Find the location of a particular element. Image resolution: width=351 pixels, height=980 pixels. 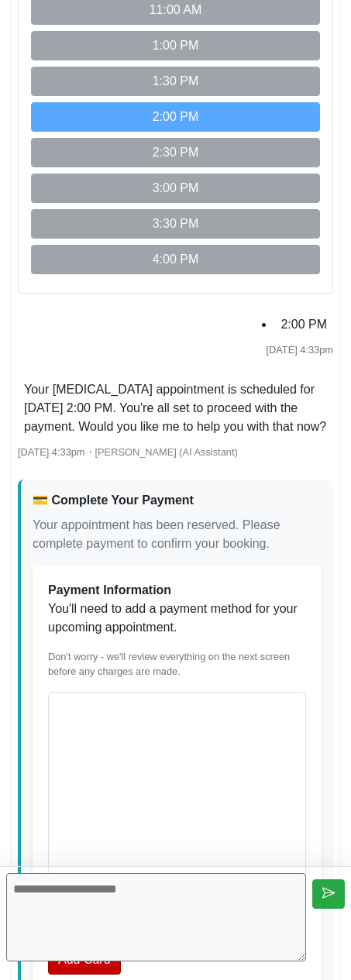

button: 4:00 PM is located at coordinates (175, 259).